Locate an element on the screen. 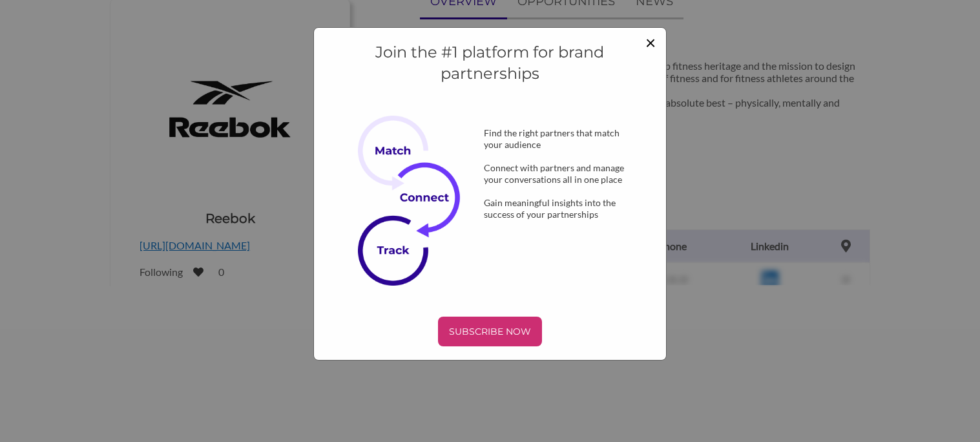 The width and height of the screenshot is (980, 442). div: Connect with partners and manage your conversations all in one place is located at coordinates (557, 173).